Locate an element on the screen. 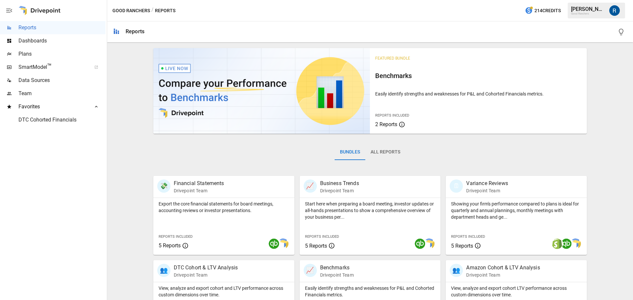 The height and width of the screenshot is (300, 633). div: Roman Romero is located at coordinates (615, 11).